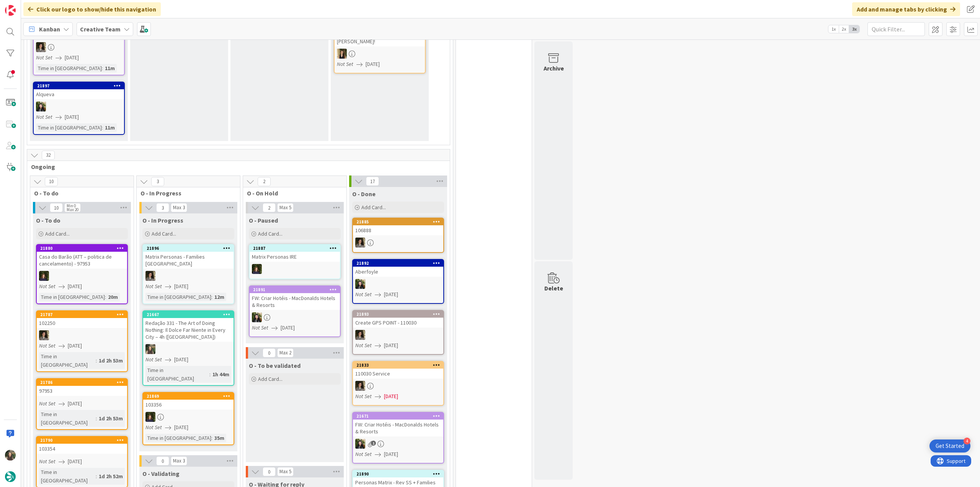  What do you see at coordinates (554, 288) in the screenshot?
I see `div: Delete` at bounding box center [554, 288].